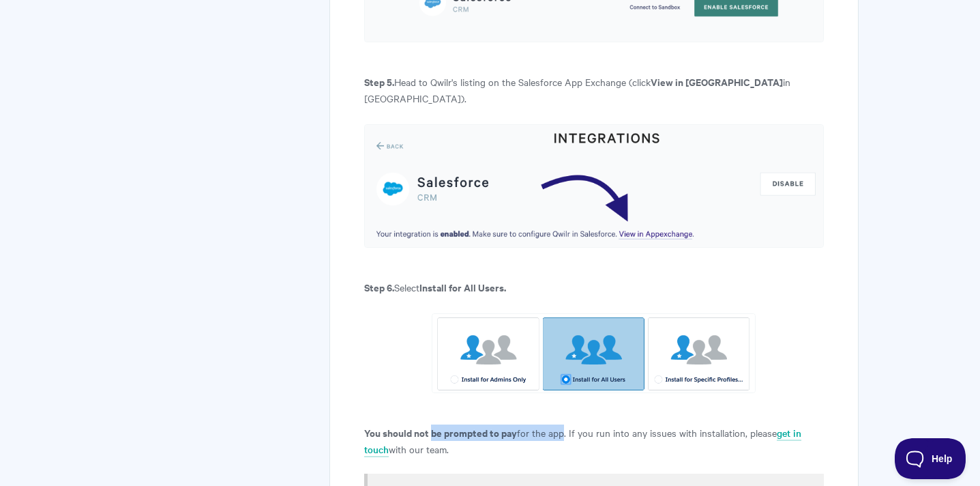 The width and height of the screenshot is (980, 486). Describe the element at coordinates (379, 287) in the screenshot. I see `b: Step 6.` at that location.